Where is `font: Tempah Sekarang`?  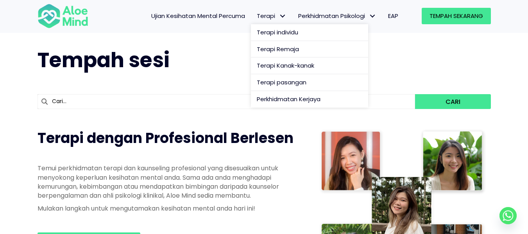 font: Tempah Sekarang is located at coordinates (456, 16).